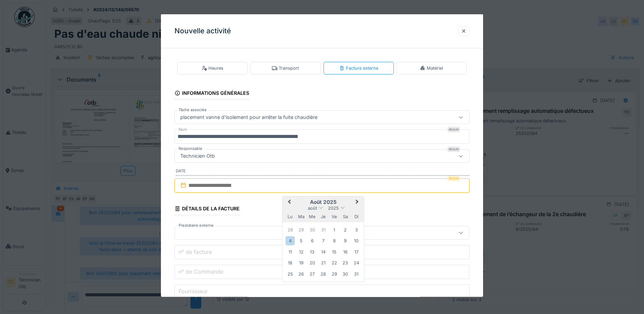 This screenshot has width=644, height=314. What do you see at coordinates (312, 273) in the screenshot?
I see `div: Choose mercredi 27 août 2025` at bounding box center [312, 273].